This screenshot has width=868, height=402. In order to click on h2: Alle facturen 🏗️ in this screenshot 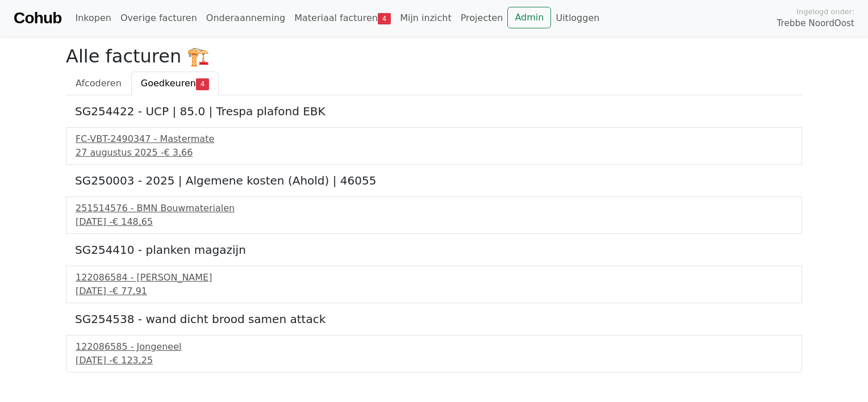, I will do `click(434, 57)`.